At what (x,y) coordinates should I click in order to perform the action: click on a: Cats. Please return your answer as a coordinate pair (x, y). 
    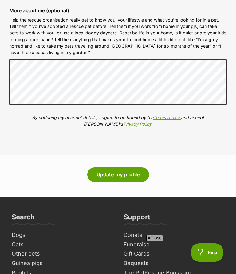
    Looking at the image, I should click on (62, 245).